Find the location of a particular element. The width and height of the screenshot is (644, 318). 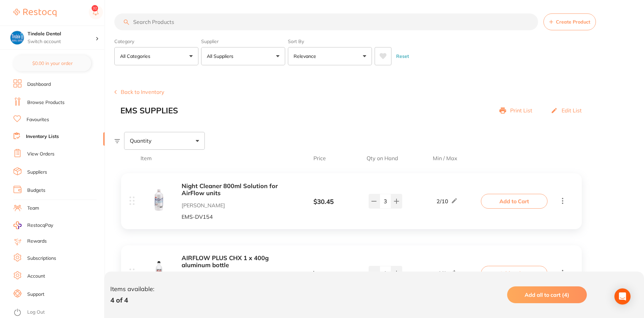

p: EMS-DV154 is located at coordinates (235, 217).